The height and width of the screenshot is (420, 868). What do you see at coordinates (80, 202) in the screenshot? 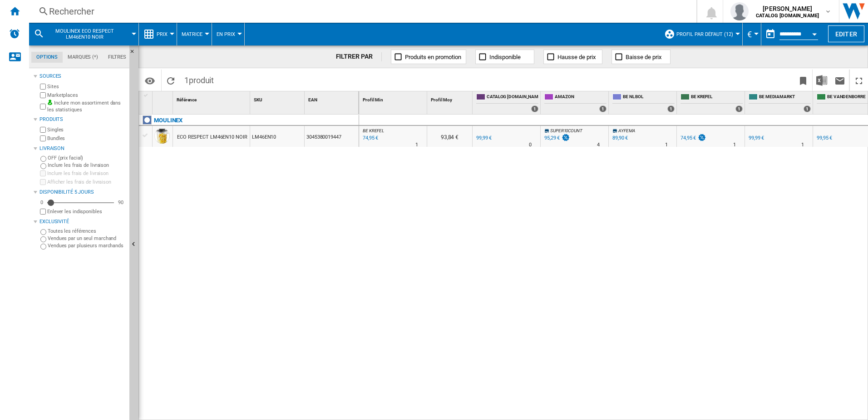
I see `md-slider: Disponibilité` at bounding box center [80, 202].